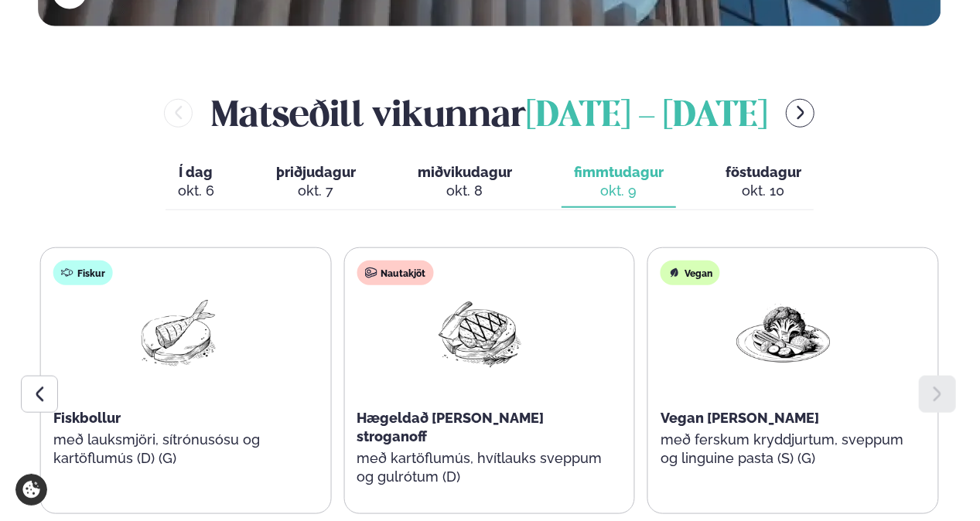 This screenshot has width=980, height=521. What do you see at coordinates (619, 171) in the screenshot?
I see `span: fimmtudagur` at bounding box center [619, 171].